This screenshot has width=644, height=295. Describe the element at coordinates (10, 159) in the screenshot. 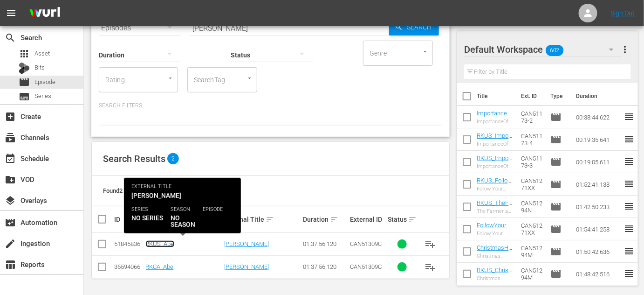

I see `span: Schedule` at that location.